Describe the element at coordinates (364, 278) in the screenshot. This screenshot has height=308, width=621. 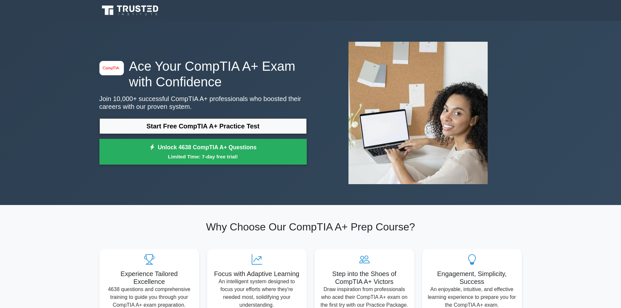
I see `h5: Step into the Shoes of CompTIA A+ Victors` at that location.